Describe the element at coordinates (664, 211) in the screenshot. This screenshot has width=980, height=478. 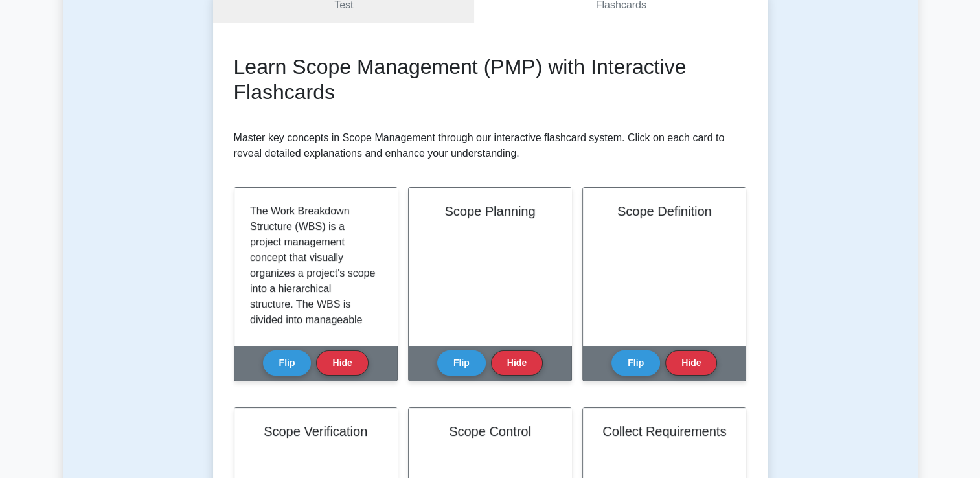
I see `h2: Scope Definition` at that location.